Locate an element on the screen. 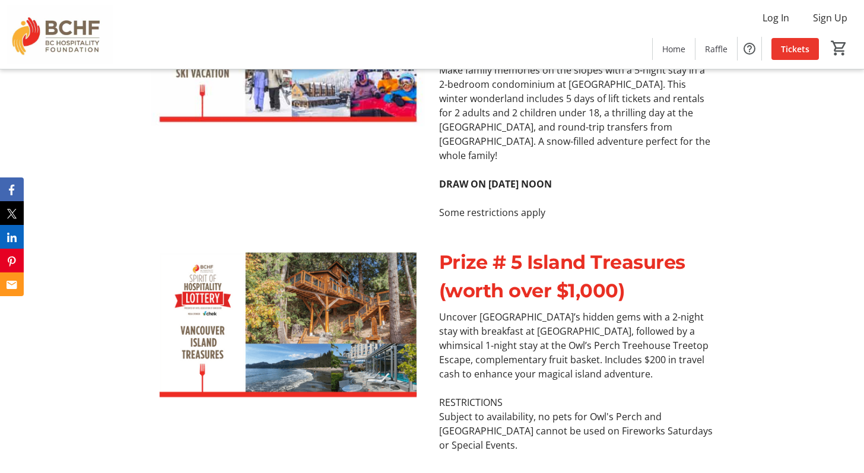  span: Sign Up is located at coordinates (830, 18).